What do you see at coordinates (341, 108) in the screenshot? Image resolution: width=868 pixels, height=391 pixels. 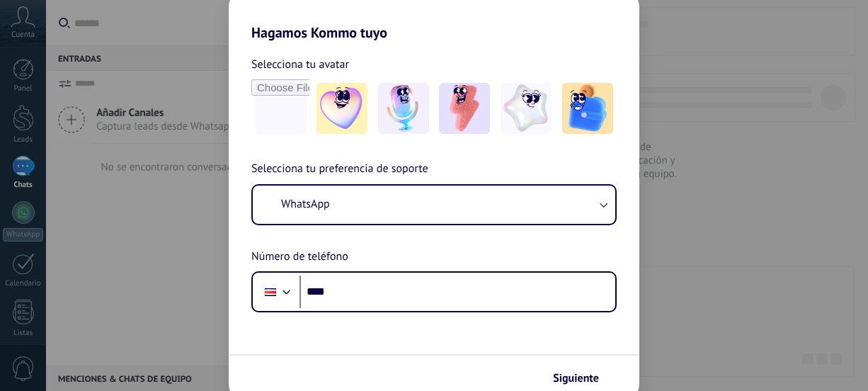 I see `img: -1.jpeg` at bounding box center [341, 108].